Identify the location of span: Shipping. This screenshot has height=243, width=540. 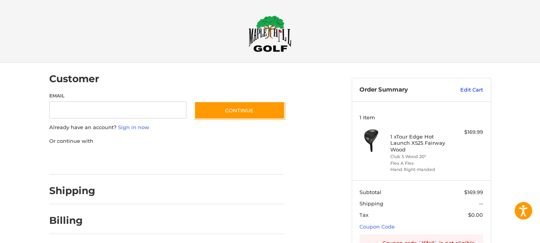
(371, 203).